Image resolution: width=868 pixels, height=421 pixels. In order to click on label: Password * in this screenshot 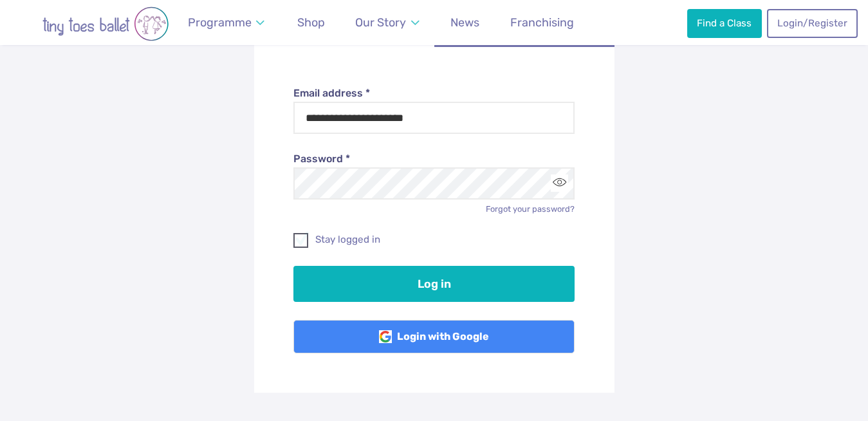, I will do `click(434, 159)`.